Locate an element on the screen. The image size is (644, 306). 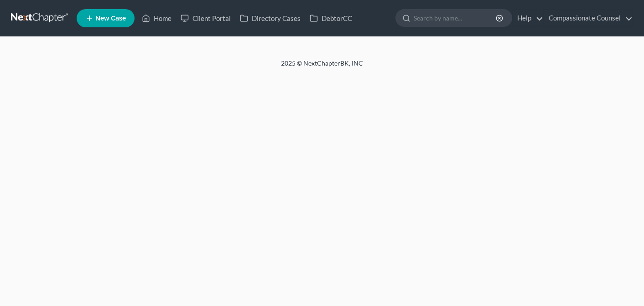
div: 2025 © NextChapterBK, INC is located at coordinates (322, 67).